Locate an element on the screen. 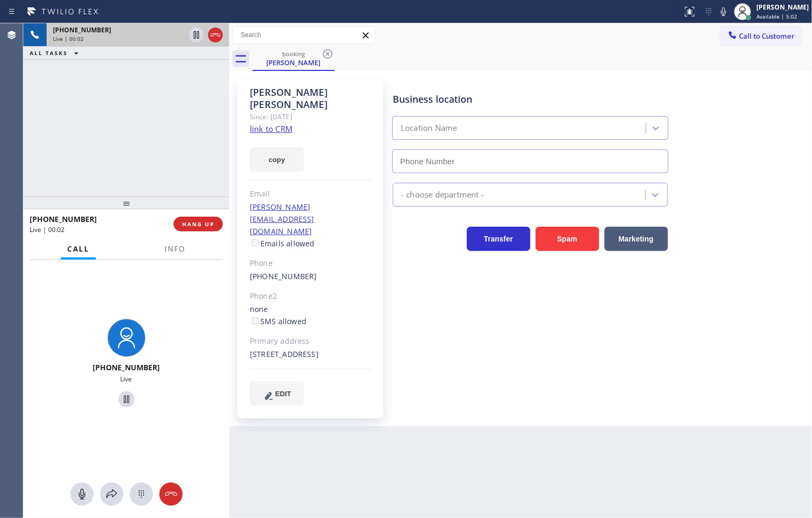 Image resolution: width=812 pixels, height=518 pixels. div: Mischelle Westendorf is located at coordinates (293, 59).